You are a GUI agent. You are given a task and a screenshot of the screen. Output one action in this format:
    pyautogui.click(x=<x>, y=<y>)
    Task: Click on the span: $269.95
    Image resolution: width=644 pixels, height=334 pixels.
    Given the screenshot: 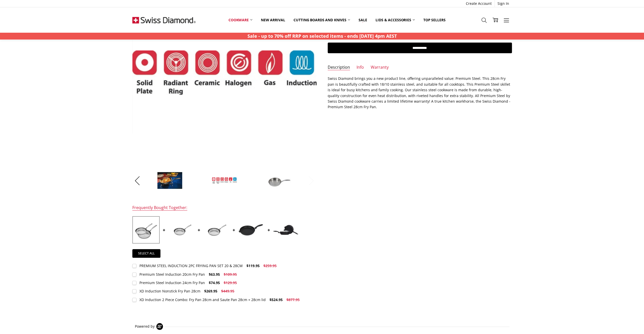 What is the action you would take?
    pyautogui.click(x=211, y=290)
    